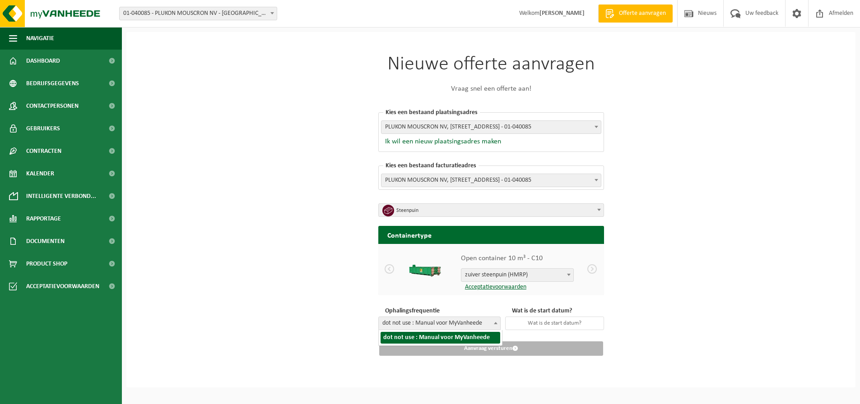 The width and height of the screenshot is (860, 404). I want to click on h2: Containertype, so click(491, 235).